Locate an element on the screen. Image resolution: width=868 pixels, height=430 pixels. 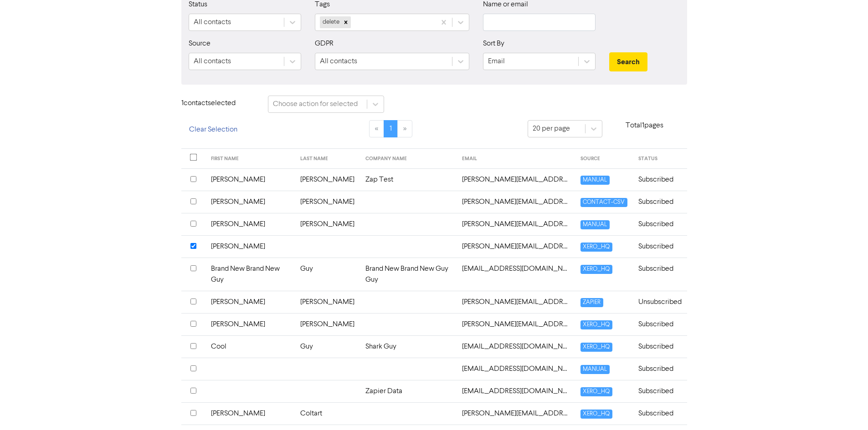
div: delete is located at coordinates (330, 22).